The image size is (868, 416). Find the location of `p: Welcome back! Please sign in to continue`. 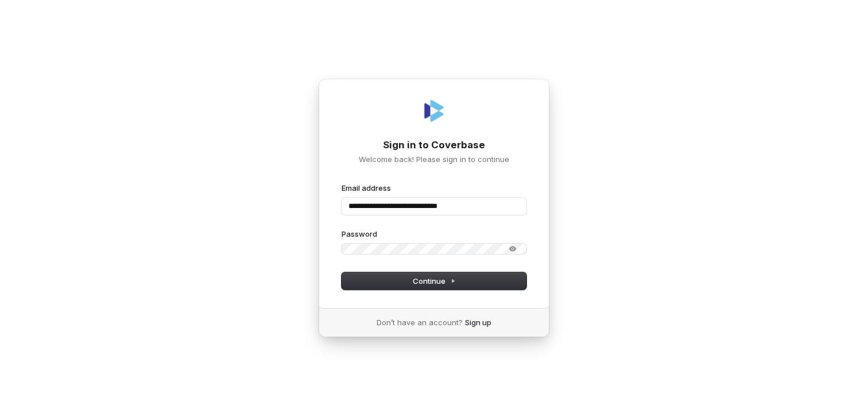

p: Welcome back! Please sign in to continue is located at coordinates (434, 159).